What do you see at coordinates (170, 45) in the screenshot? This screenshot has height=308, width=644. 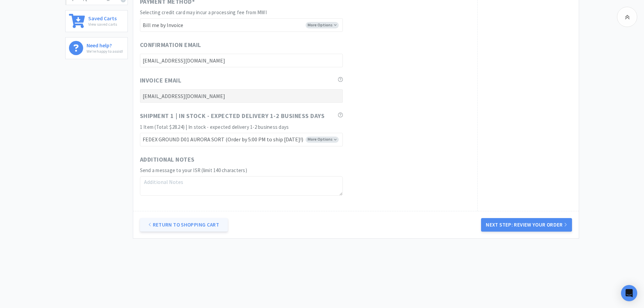 I see `span: Confirmation Email` at bounding box center [170, 45].